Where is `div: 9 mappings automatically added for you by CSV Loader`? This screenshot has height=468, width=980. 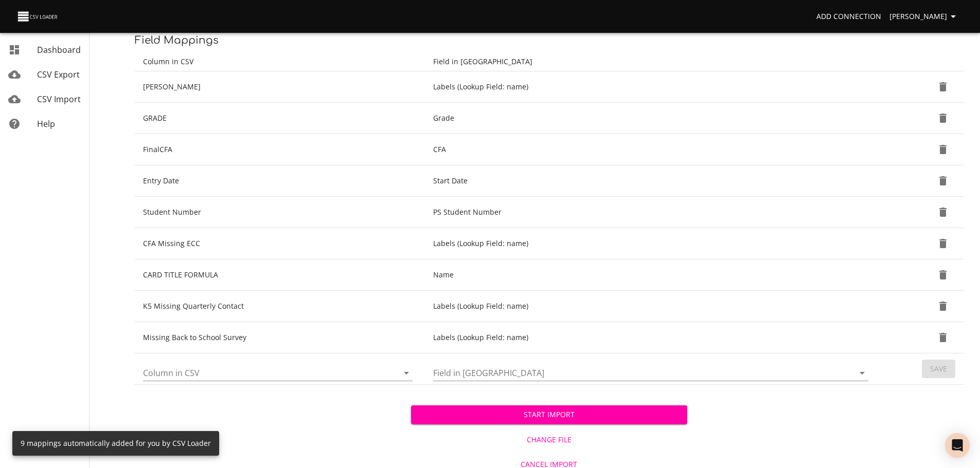
div: 9 mappings automatically added for you by CSV Loader is located at coordinates (116, 444).